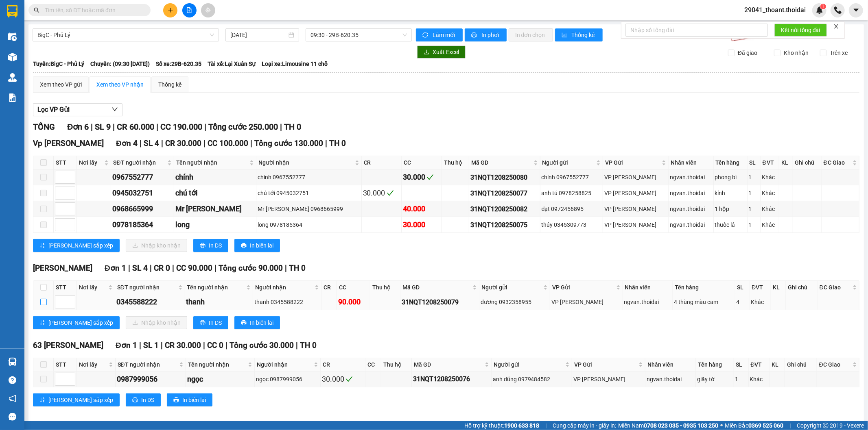 The width and height of the screenshot is (868, 430). Describe the element at coordinates (78, 127) in the screenshot. I see `span: Đơn 6` at that location.